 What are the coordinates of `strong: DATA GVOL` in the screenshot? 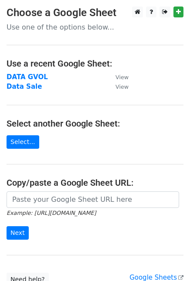 It's located at (27, 77).